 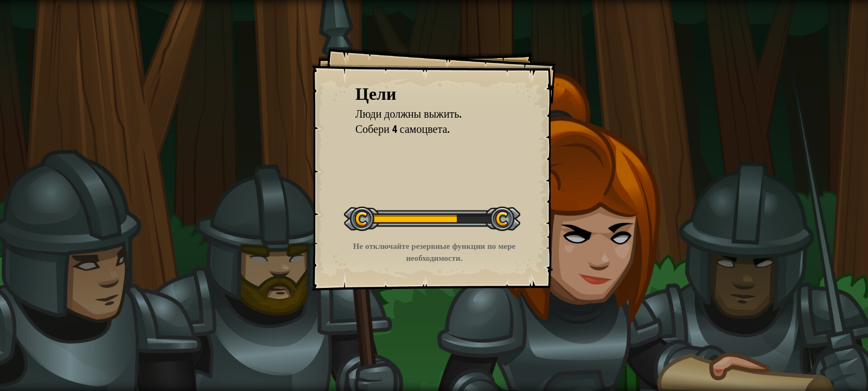 What do you see at coordinates (434, 252) in the screenshot?
I see `font: Не отключайте резервные функции по мере необходимости.` at bounding box center [434, 252].